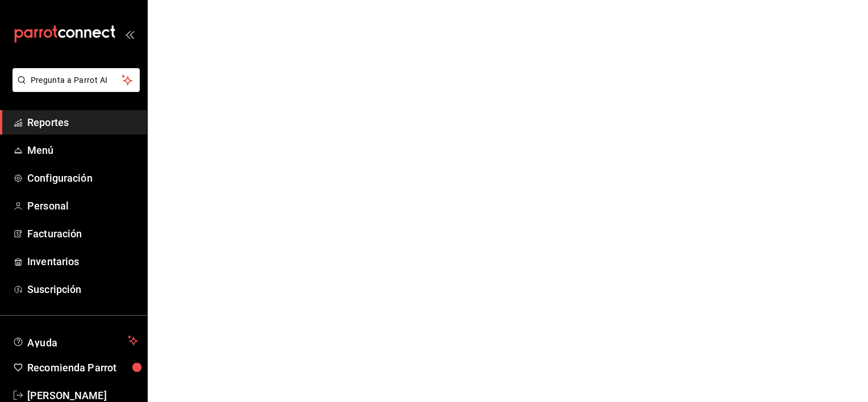 This screenshot has width=868, height=402. Describe the element at coordinates (75, 341) in the screenshot. I see `span: Ayuda` at that location.